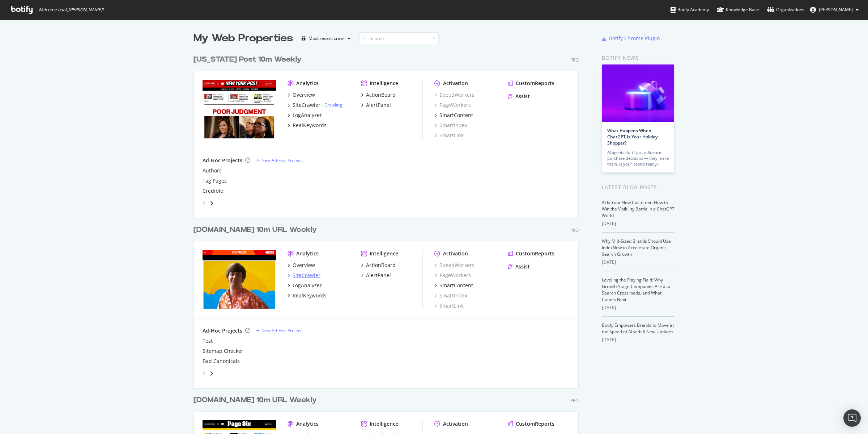 Image resolution: width=868 pixels, height=434 pixels. I want to click on a: SmartLink, so click(449, 135).